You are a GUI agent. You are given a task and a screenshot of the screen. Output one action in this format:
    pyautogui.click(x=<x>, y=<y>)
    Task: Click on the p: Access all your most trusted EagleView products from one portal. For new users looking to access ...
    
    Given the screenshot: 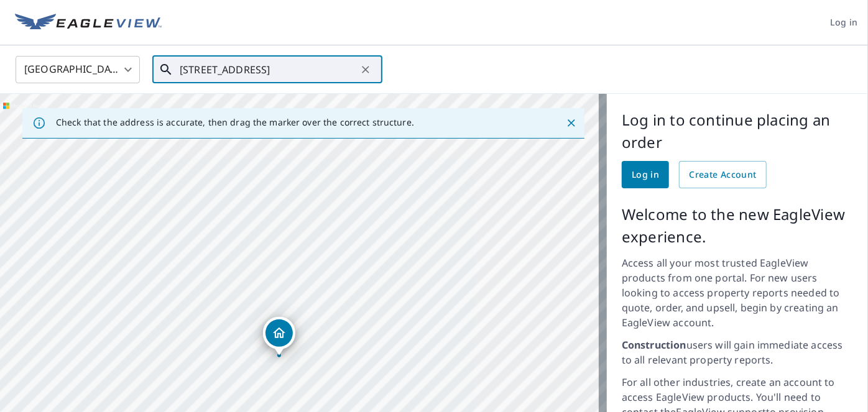 What is the action you would take?
    pyautogui.click(x=737, y=292)
    